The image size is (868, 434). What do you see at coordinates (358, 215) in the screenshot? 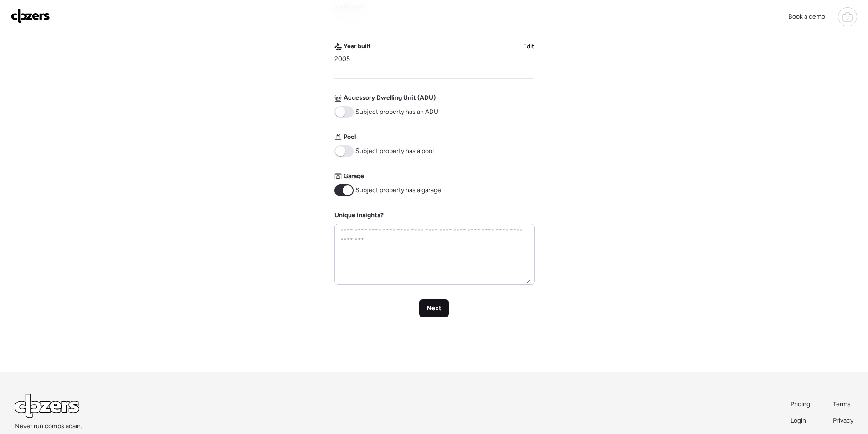
I see `label: Unique insights?` at bounding box center [358, 215].